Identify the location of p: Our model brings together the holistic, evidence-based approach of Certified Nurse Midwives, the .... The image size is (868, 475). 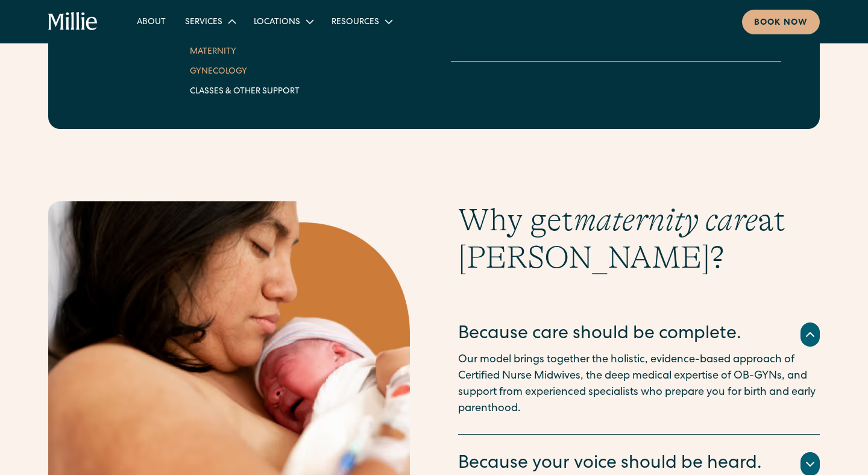
(639, 385).